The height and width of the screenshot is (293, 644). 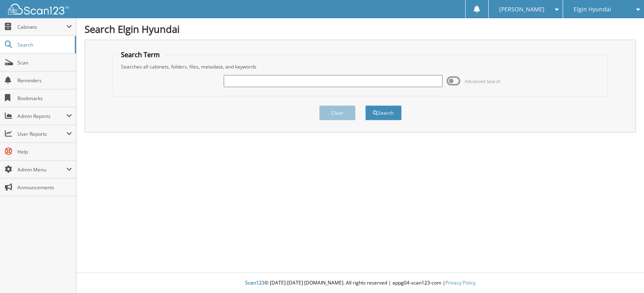 What do you see at coordinates (45, 98) in the screenshot?
I see `span: Bookmarks` at bounding box center [45, 98].